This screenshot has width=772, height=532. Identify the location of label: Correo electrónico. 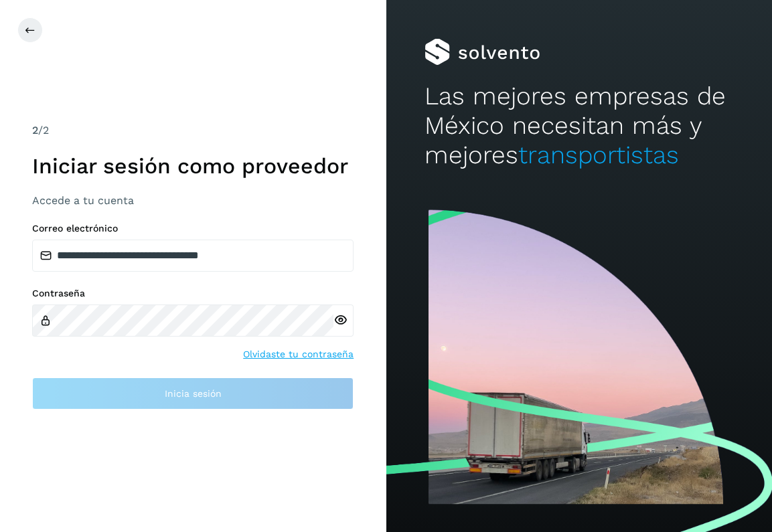
(193, 228).